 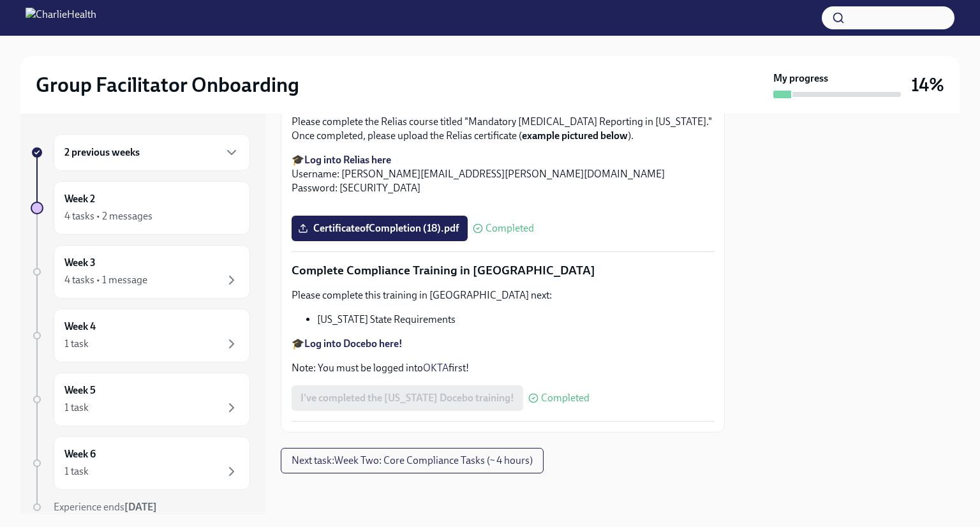 I want to click on img: CharlieHealth, so click(x=61, y=18).